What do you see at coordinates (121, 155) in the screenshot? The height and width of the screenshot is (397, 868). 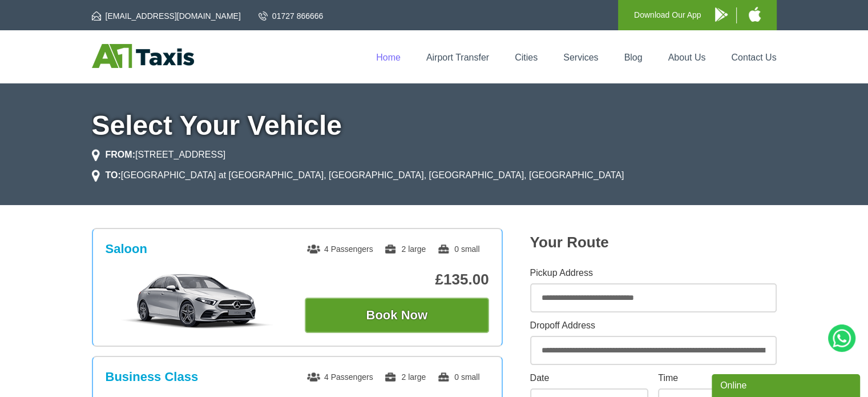 I see `strong: FROM:` at bounding box center [121, 155].